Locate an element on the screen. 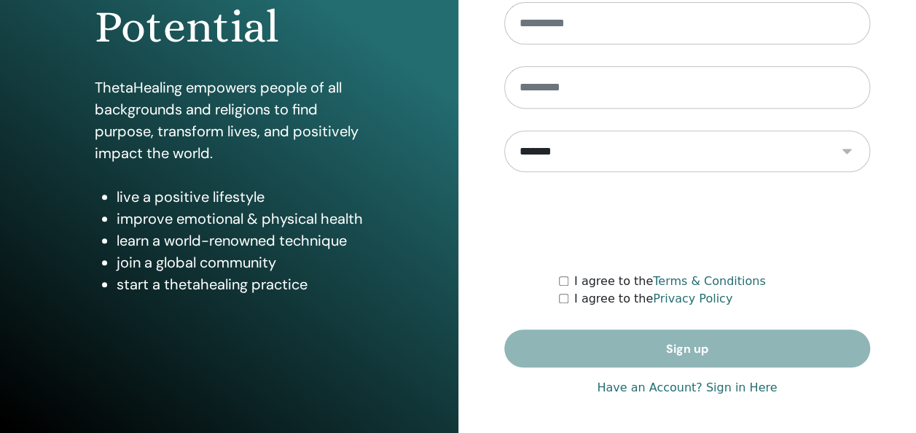 The width and height of the screenshot is (916, 433). p: ThetaHealing empowers people of all backgrounds and religions to find purpose, transform lives, a... is located at coordinates (229, 120).